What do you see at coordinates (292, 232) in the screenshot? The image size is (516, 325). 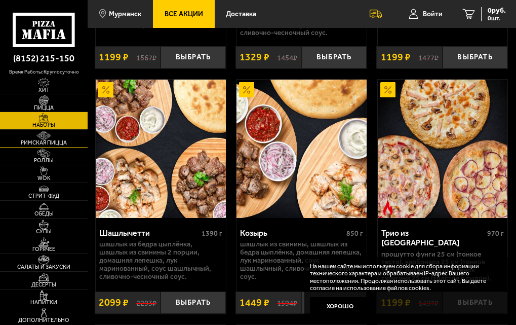 I see `div: Козырь` at bounding box center [292, 232].